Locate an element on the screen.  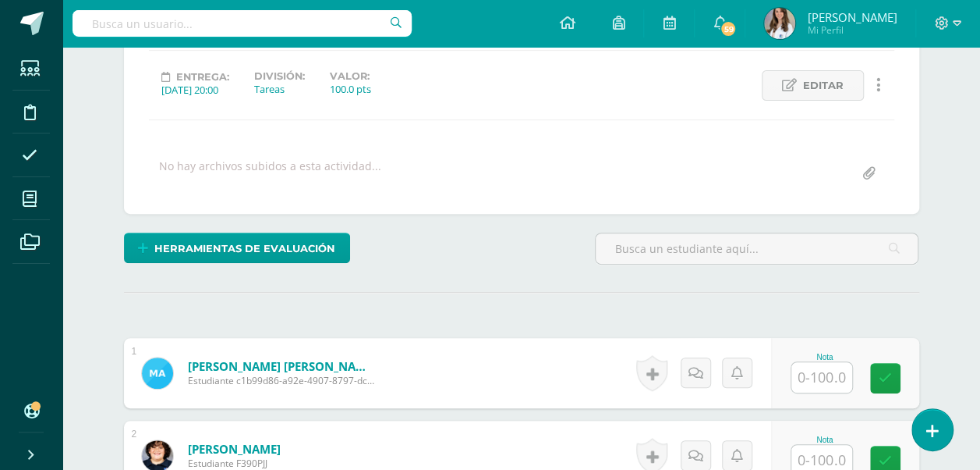
input: Busca un usuario... is located at coordinates (242, 24).